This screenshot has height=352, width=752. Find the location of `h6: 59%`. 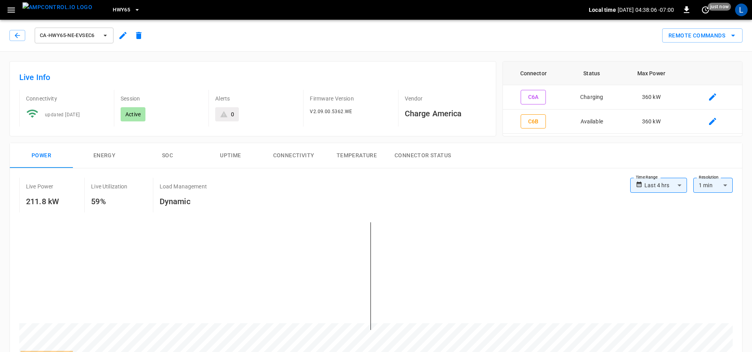

h6: 59% is located at coordinates (109, 201).